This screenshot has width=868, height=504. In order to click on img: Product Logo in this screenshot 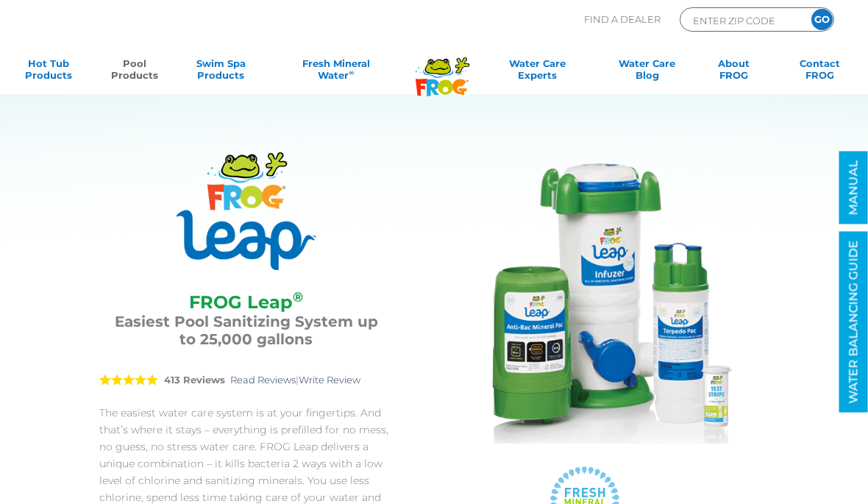, I will do `click(247, 211)`.